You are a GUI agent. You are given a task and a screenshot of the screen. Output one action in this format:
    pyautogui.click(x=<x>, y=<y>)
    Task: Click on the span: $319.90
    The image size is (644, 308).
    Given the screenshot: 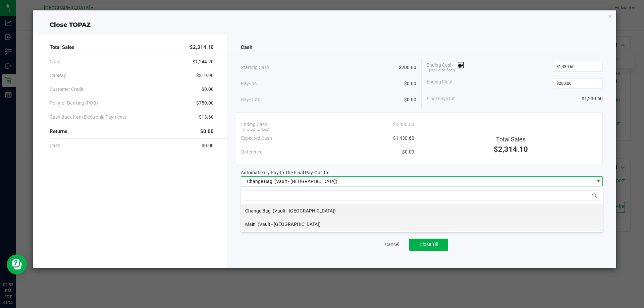 What is the action you would take?
    pyautogui.click(x=205, y=75)
    